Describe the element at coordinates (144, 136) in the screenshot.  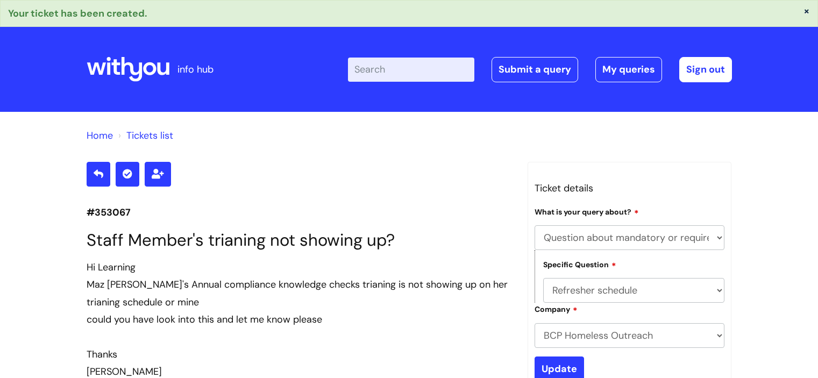
I see `li: Tickets list` at that location.